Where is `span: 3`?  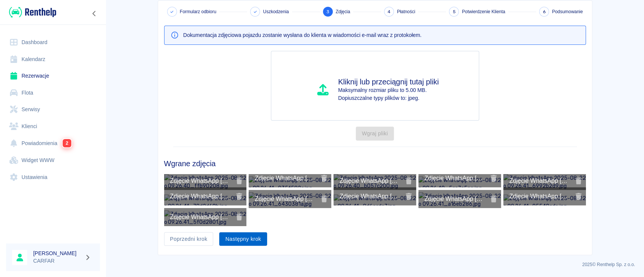
span: 3 is located at coordinates (328, 12).